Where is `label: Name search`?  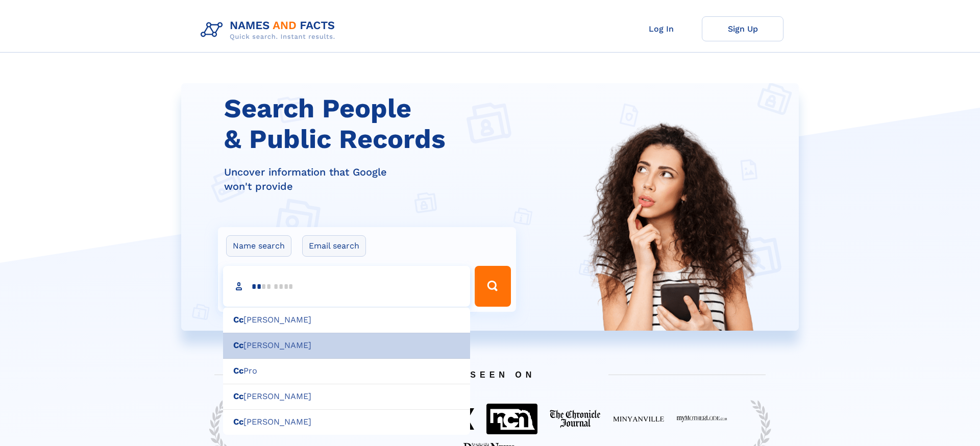
label: Name search is located at coordinates (259, 246).